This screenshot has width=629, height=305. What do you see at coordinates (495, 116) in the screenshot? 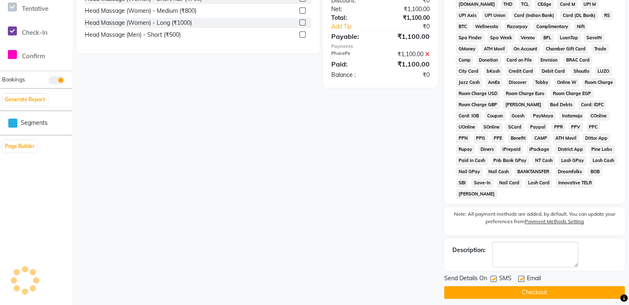
I see `span: Coupon` at bounding box center [495, 116].